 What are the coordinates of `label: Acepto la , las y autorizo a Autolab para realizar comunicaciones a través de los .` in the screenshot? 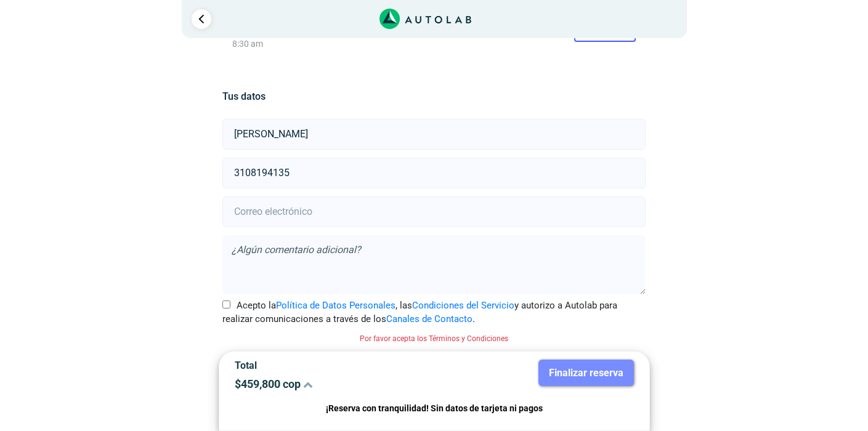 It's located at (434, 312).